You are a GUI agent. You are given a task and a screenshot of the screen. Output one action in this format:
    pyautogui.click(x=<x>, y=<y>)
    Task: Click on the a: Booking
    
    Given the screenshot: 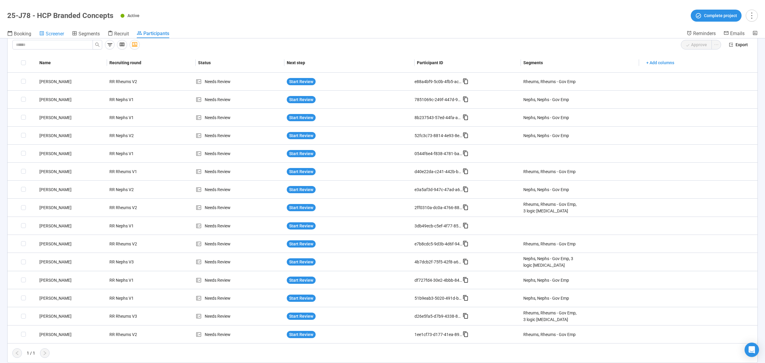 What is the action you would take?
    pyautogui.click(x=19, y=34)
    